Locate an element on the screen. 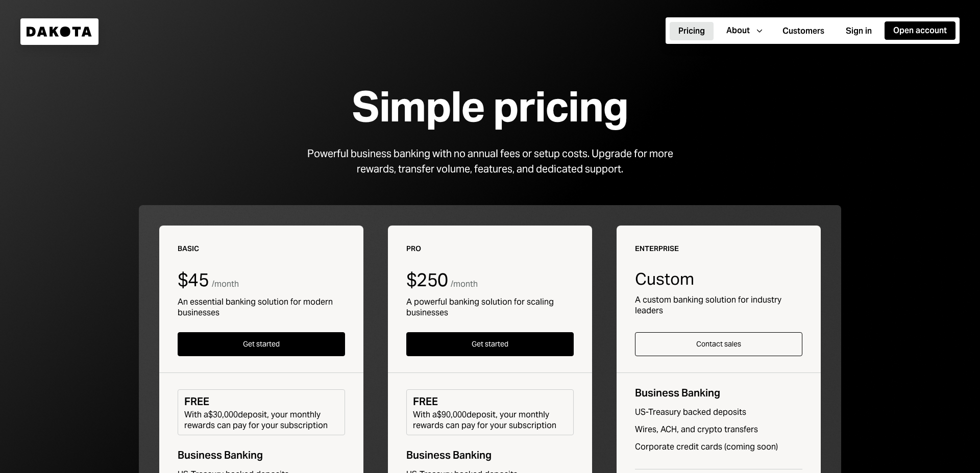 Image resolution: width=980 pixels, height=473 pixels. button: About is located at coordinates (743, 31).